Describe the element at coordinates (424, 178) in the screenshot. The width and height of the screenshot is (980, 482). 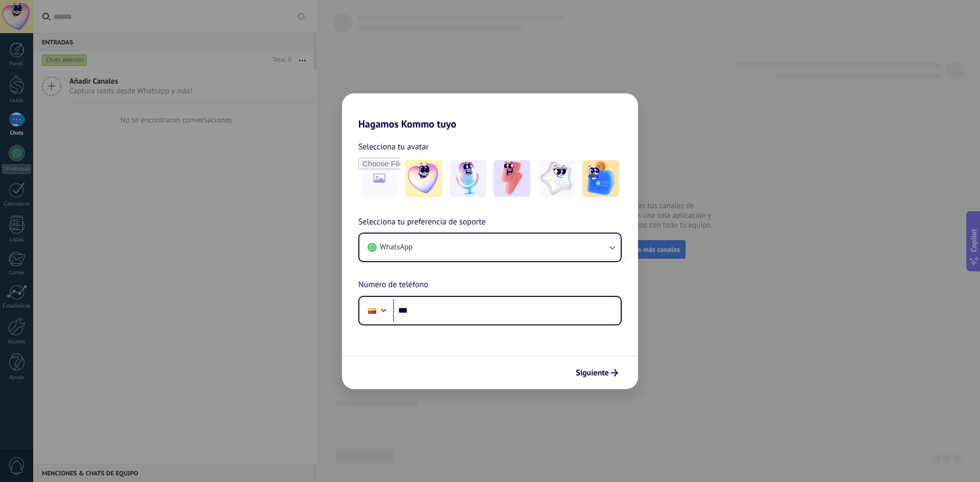
I see `img: -1.jpeg` at that location.